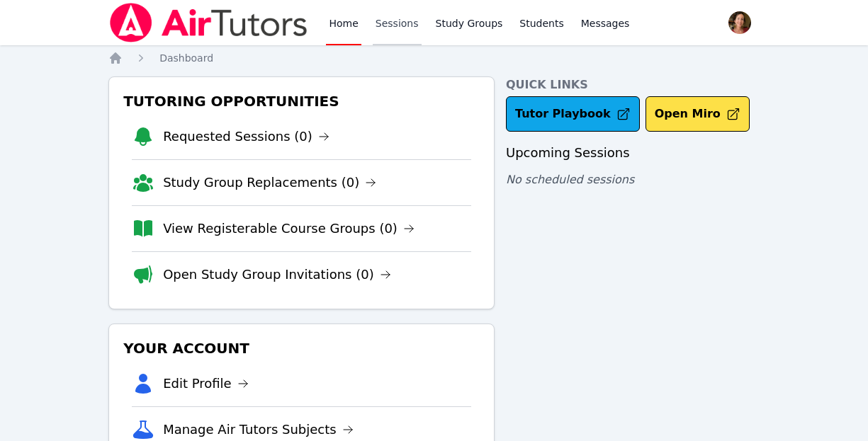 Image resolution: width=868 pixels, height=441 pixels. What do you see at coordinates (208, 22) in the screenshot?
I see `img: Air Tutors` at bounding box center [208, 22].